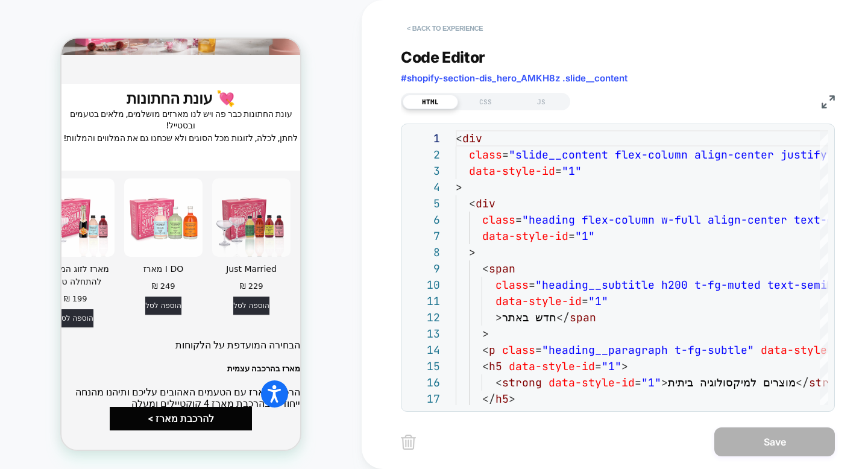 The height and width of the screenshot is (469, 868). Describe the element at coordinates (648, 350) in the screenshot. I see `span: "heading__paragraph t-fg-subtle"` at that location.